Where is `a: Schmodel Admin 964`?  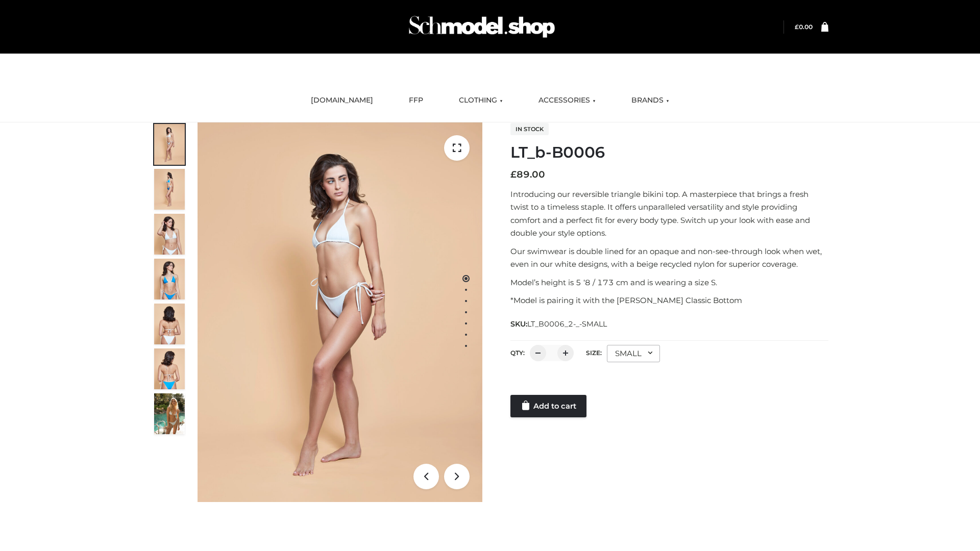
a: Schmodel Admin 964 is located at coordinates (482, 27).